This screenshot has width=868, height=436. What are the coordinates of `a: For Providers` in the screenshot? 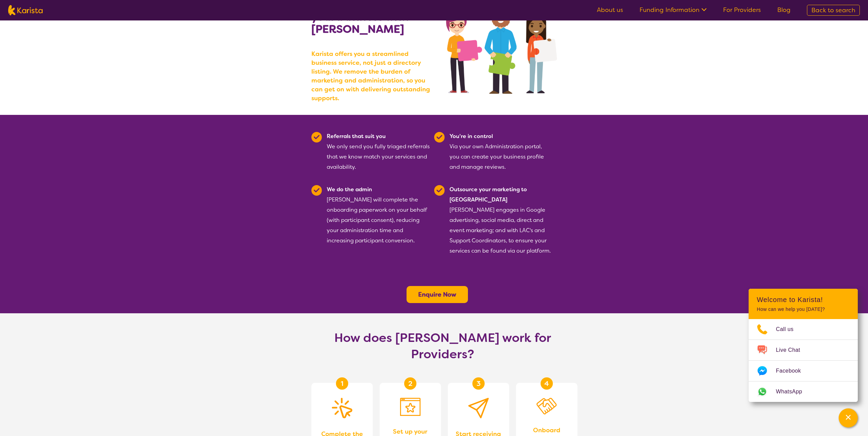 It's located at (742, 10).